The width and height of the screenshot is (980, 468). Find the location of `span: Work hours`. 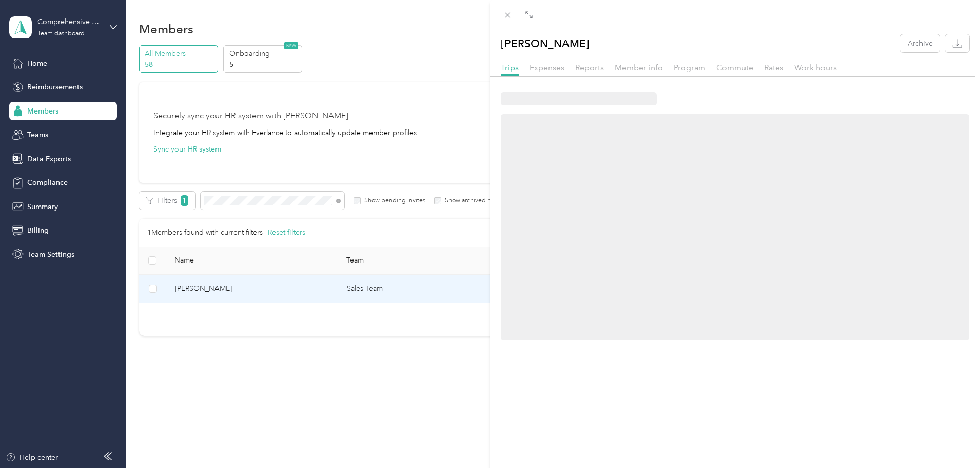

span: Work hours is located at coordinates (815, 68).